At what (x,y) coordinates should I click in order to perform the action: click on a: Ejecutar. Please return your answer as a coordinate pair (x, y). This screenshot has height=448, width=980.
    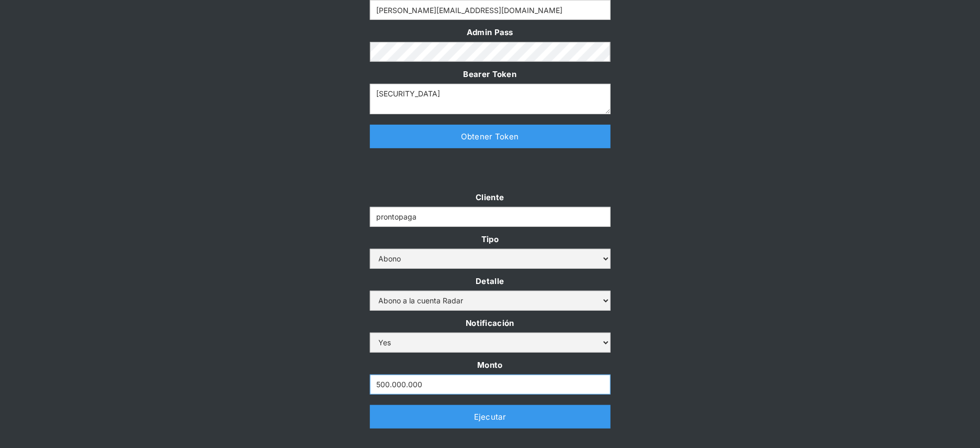
    Looking at the image, I should click on (491, 416).